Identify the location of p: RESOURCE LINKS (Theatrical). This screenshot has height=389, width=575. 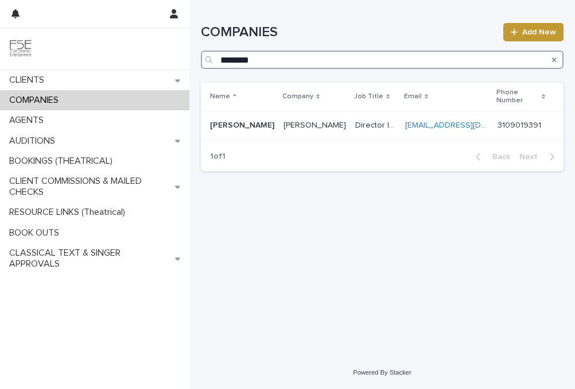
(69, 212).